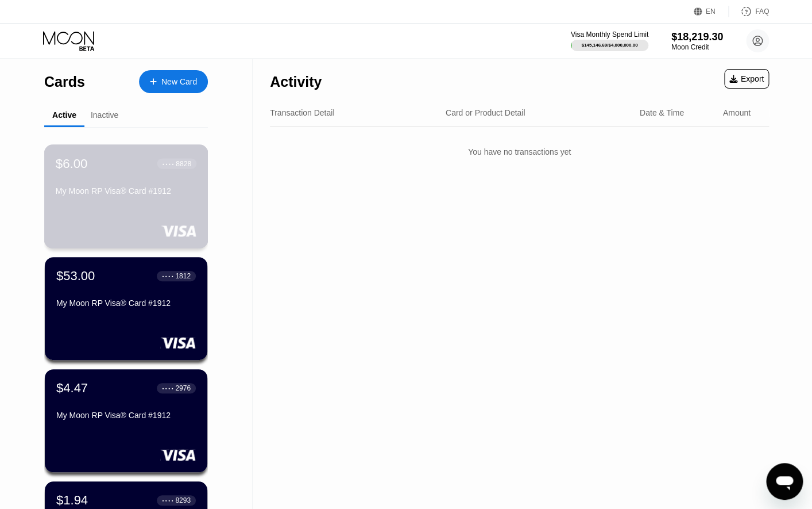 The image size is (812, 509). What do you see at coordinates (75, 276) in the screenshot?
I see `div: $53.00` at bounding box center [75, 276].